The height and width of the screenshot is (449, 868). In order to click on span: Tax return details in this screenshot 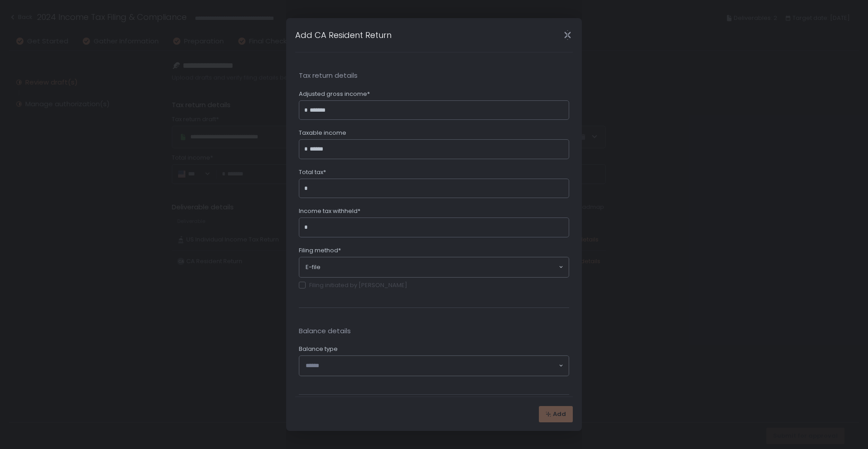, I will do `click(434, 75)`.